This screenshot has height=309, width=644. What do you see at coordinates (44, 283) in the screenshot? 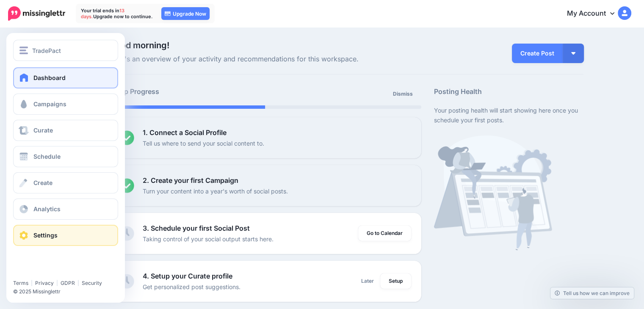
I see `a: Privacy` at bounding box center [44, 283].